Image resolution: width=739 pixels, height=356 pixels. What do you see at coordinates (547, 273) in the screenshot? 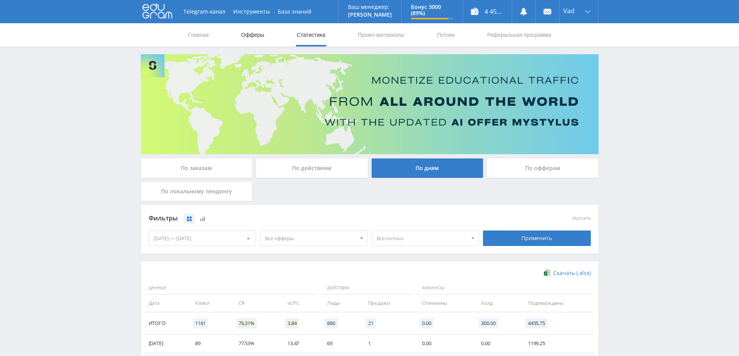
I see `img: xlsx` at bounding box center [547, 273].